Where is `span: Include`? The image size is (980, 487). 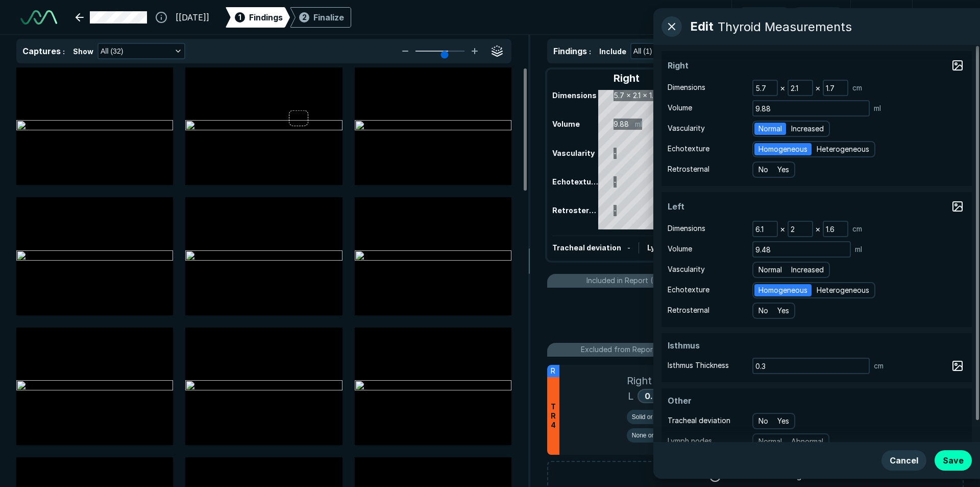
span: Include is located at coordinates (612, 51).